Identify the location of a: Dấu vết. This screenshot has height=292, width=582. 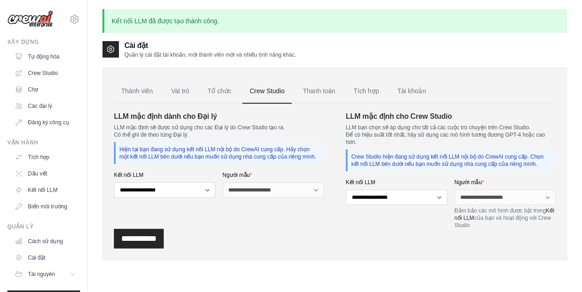
(45, 174).